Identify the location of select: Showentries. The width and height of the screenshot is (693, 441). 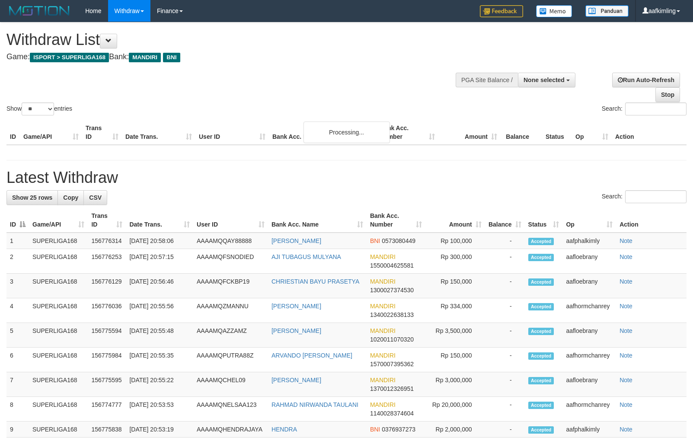
(38, 109).